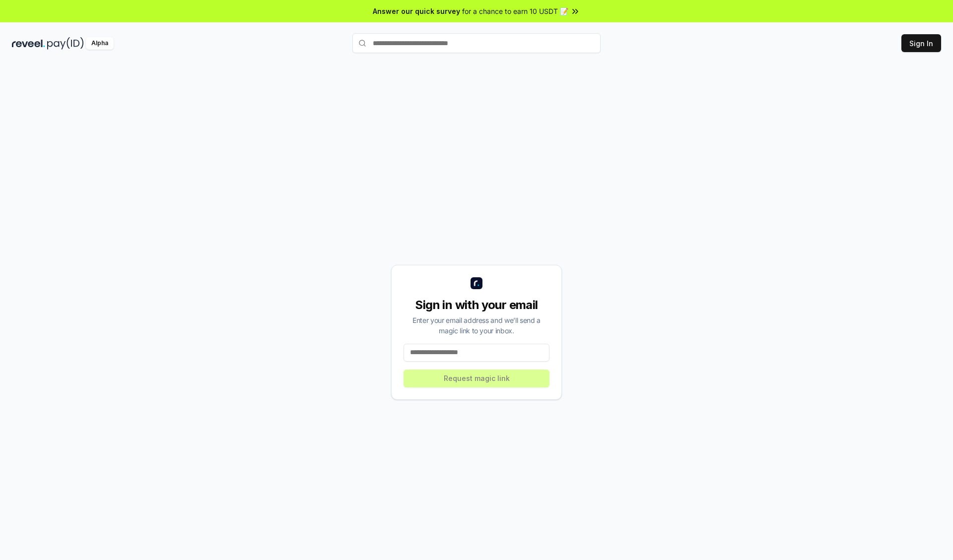  I want to click on img: pay_id, so click(65, 43).